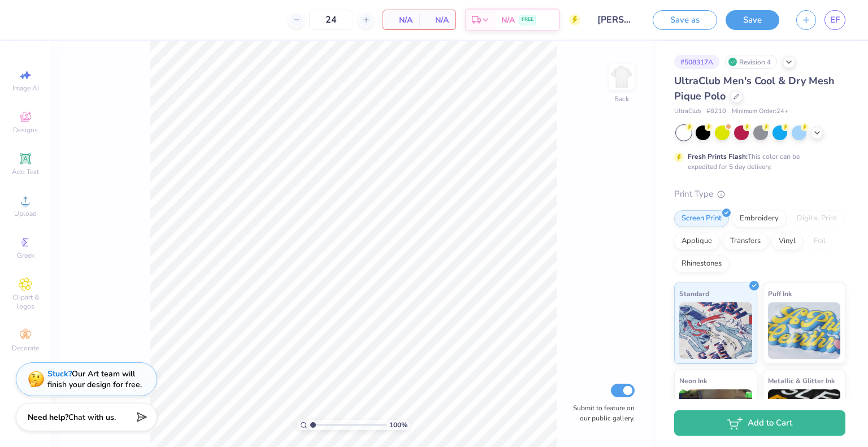 The width and height of the screenshot is (868, 447). Describe the element at coordinates (60, 374) in the screenshot. I see `strong: Stuck?` at that location.